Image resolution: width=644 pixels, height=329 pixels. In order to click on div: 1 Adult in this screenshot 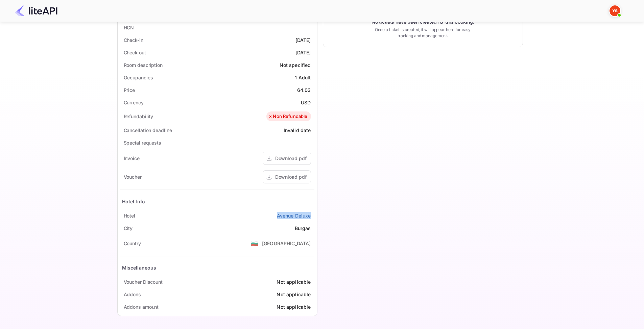, I will do `click(303, 77)`.